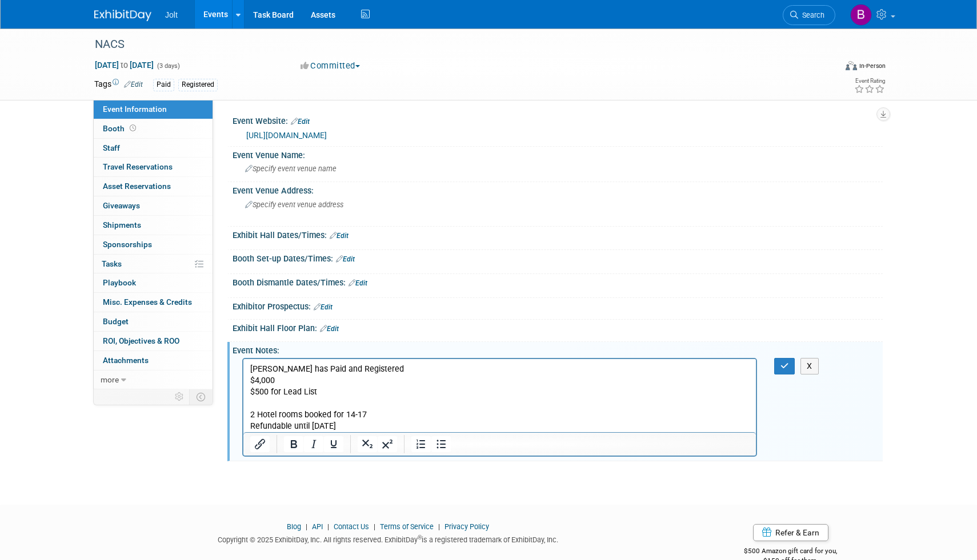 This screenshot has width=977, height=560. I want to click on div: Event Rating, so click(870, 81).